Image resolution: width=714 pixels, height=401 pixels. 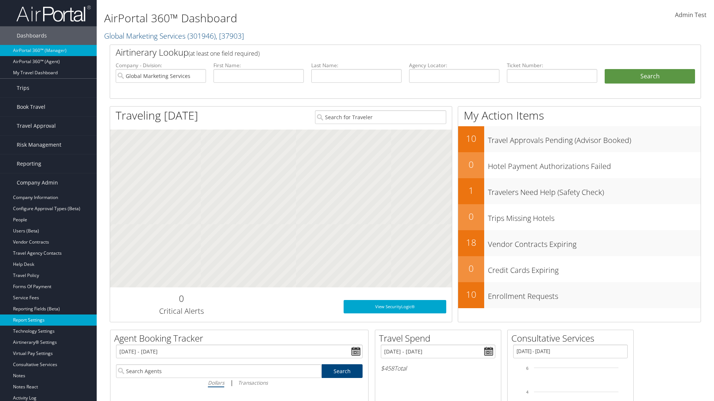 What do you see at coordinates (579, 243) in the screenshot?
I see `a: 18Vendor Contracts Expiring` at bounding box center [579, 243].